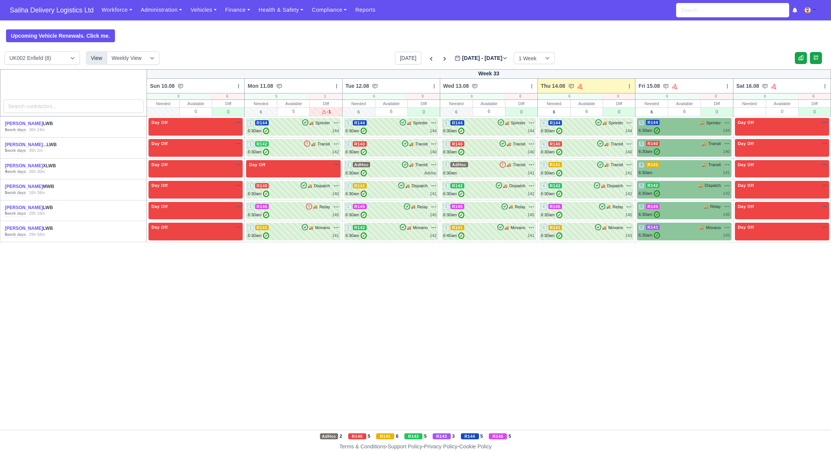 This screenshot has width=831, height=451. I want to click on span: R142, so click(262, 144).